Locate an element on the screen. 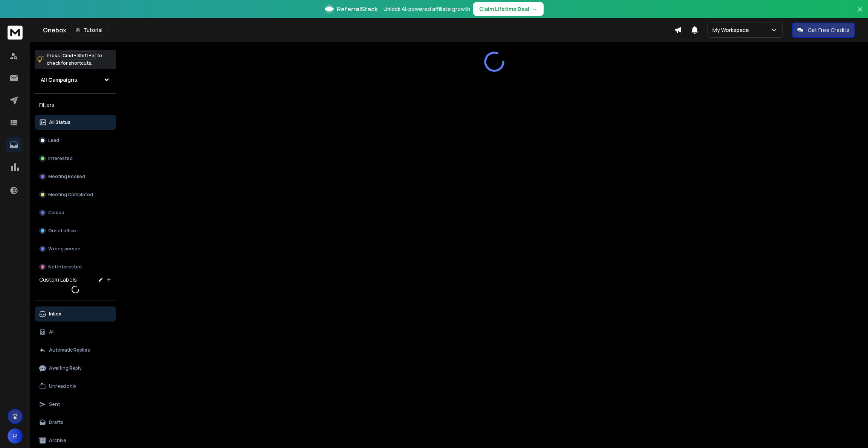 The image size is (868, 448). h3: Filters is located at coordinates (76, 105).